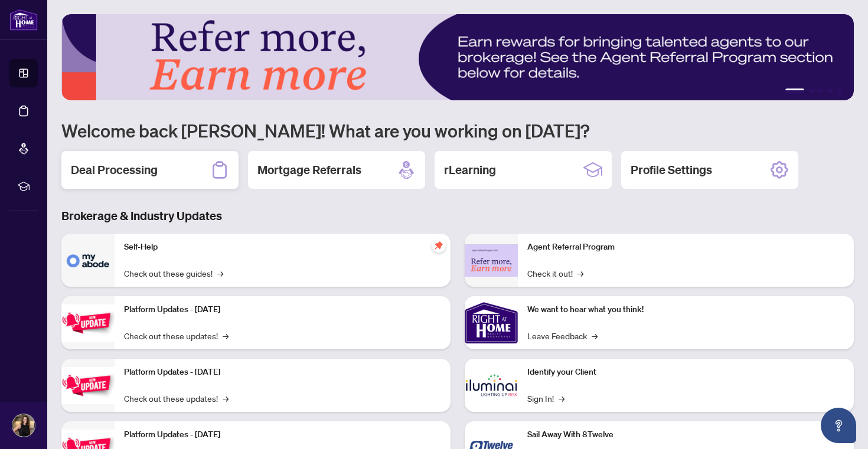 The image size is (868, 449). Describe the element at coordinates (672, 170) in the screenshot. I see `h2: Profile Settings` at that location.